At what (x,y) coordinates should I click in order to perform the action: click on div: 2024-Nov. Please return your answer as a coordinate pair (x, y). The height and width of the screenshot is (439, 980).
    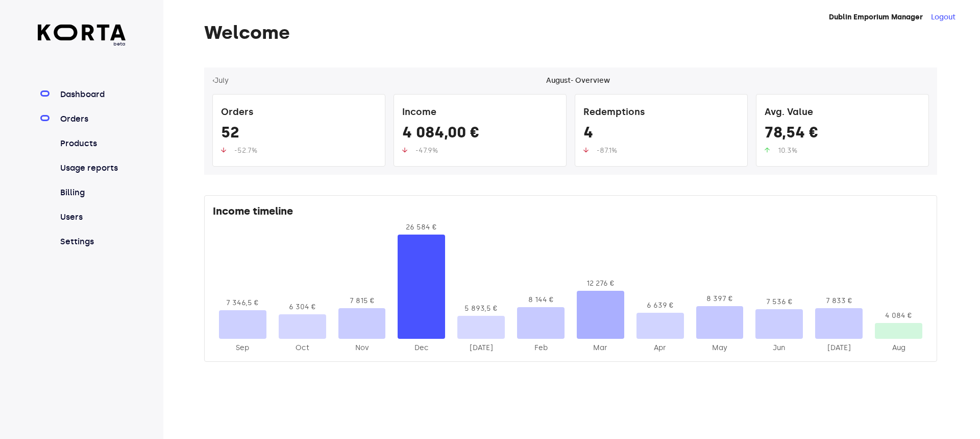
    Looking at the image, I should click on (362, 348).